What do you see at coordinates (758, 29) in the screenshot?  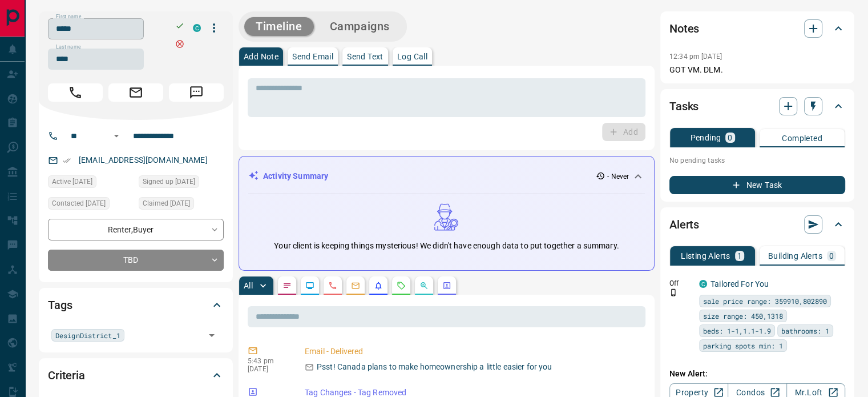 I see `div: Notes` at bounding box center [758, 29].